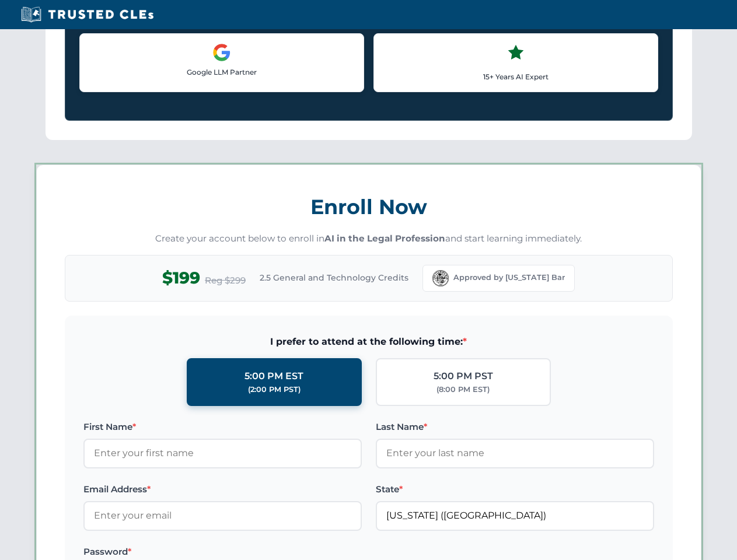 The width and height of the screenshot is (737, 560). What do you see at coordinates (181, 278) in the screenshot?
I see `span: $199` at bounding box center [181, 278].